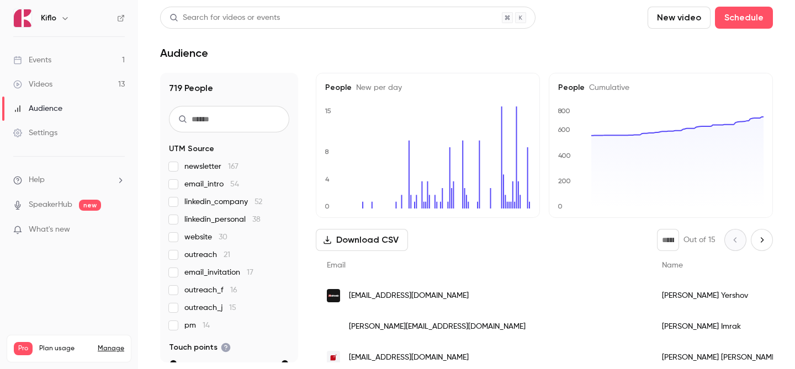  I want to click on span: outreach_f, so click(211, 290).